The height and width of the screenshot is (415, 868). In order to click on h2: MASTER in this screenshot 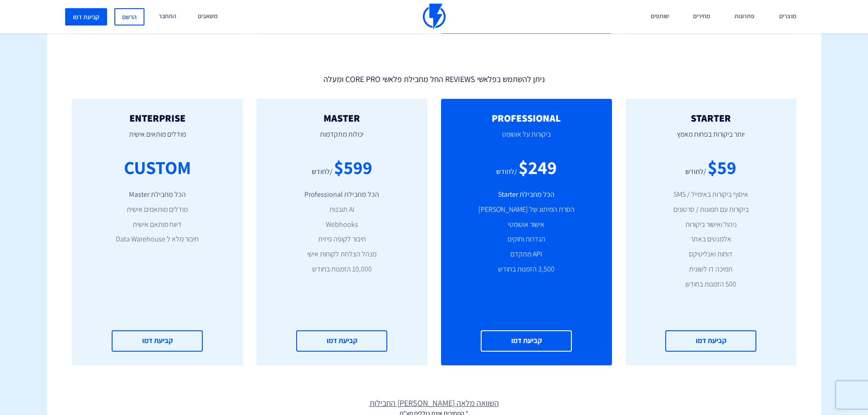, I will do `click(341, 118)`.